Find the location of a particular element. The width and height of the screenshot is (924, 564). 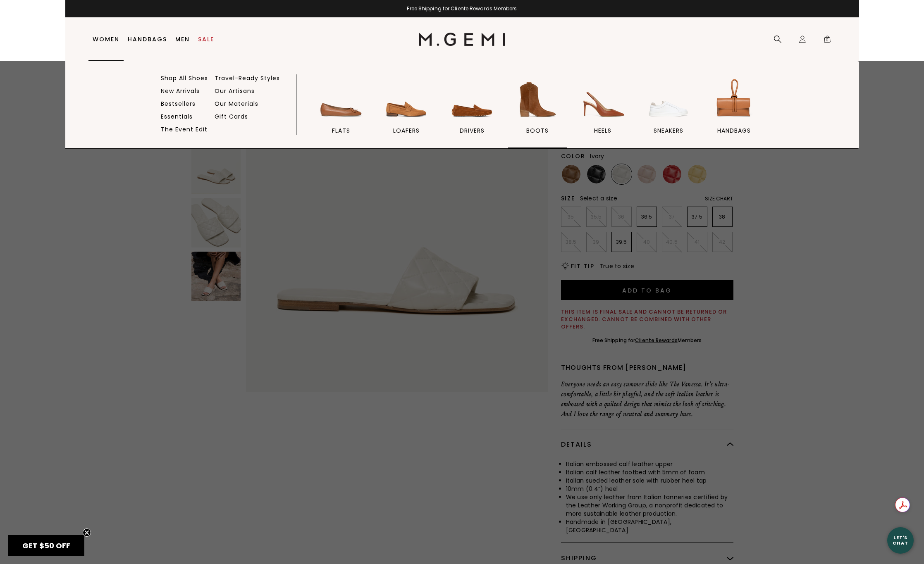

a: heels is located at coordinates (603, 113).